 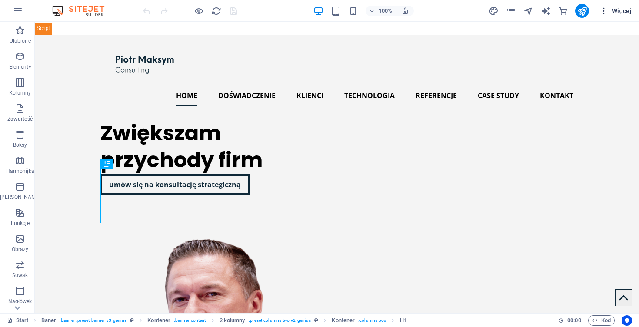 I want to click on p: Kolumny, so click(x=20, y=93).